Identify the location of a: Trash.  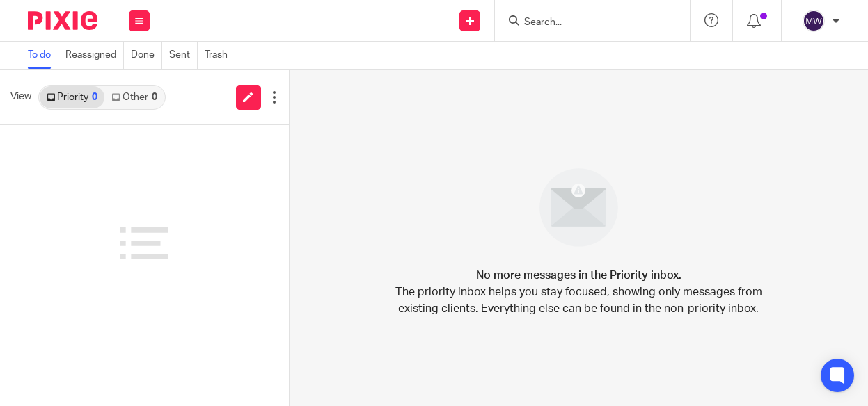
(219, 55).